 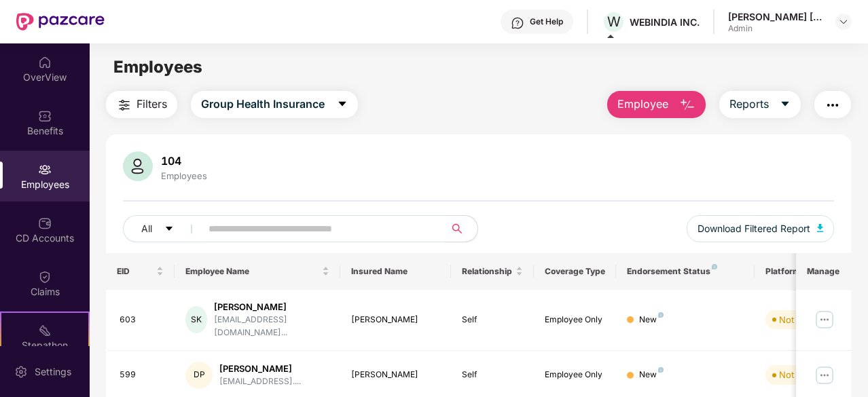 What do you see at coordinates (158, 66) in the screenshot?
I see `span: Employees` at bounding box center [158, 66].